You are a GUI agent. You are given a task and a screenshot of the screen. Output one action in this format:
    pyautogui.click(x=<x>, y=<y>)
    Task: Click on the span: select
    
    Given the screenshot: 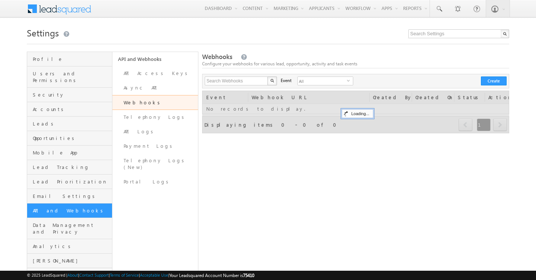 What is the action you would take?
    pyautogui.click(x=350, y=80)
    